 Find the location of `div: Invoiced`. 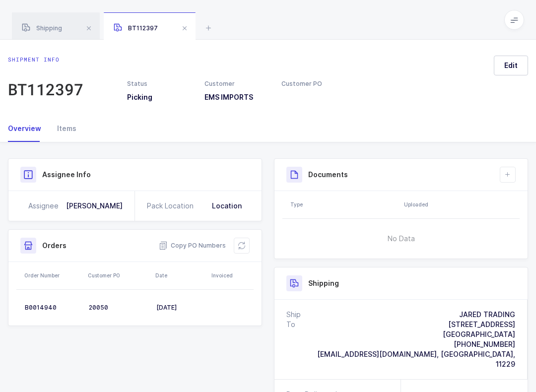

div: Invoiced is located at coordinates (228, 275).